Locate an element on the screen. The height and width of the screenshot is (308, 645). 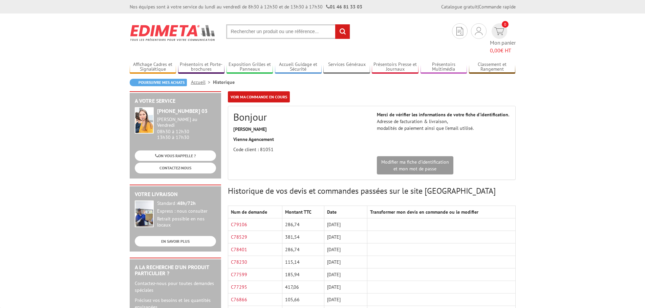
h2: A votre service is located at coordinates (175, 101).